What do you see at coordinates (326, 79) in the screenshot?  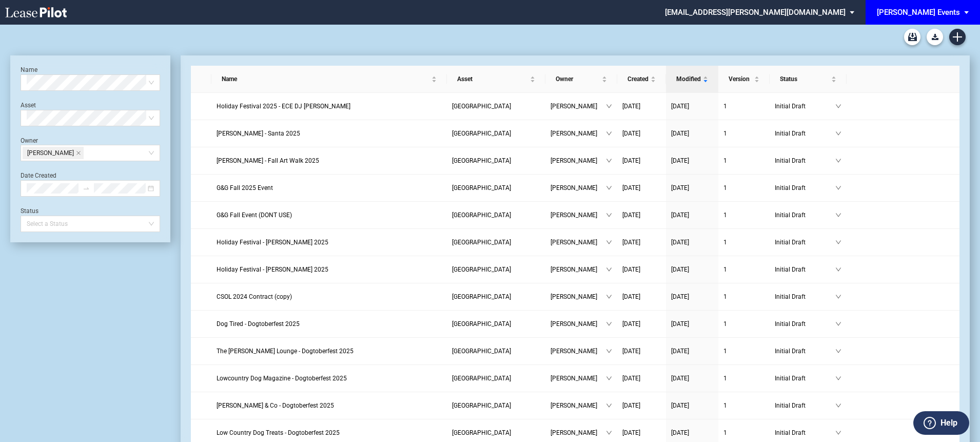 I see `span: Name` at bounding box center [326, 79].